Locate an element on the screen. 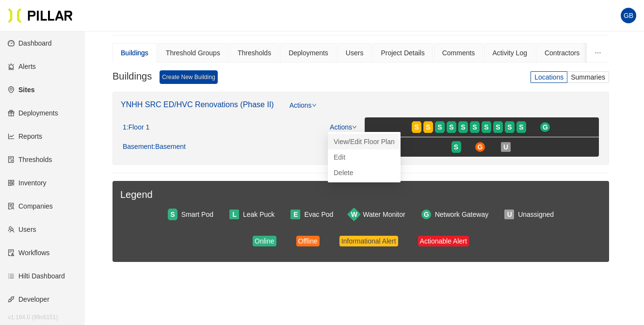  a: Create New Building is located at coordinates (188, 77).